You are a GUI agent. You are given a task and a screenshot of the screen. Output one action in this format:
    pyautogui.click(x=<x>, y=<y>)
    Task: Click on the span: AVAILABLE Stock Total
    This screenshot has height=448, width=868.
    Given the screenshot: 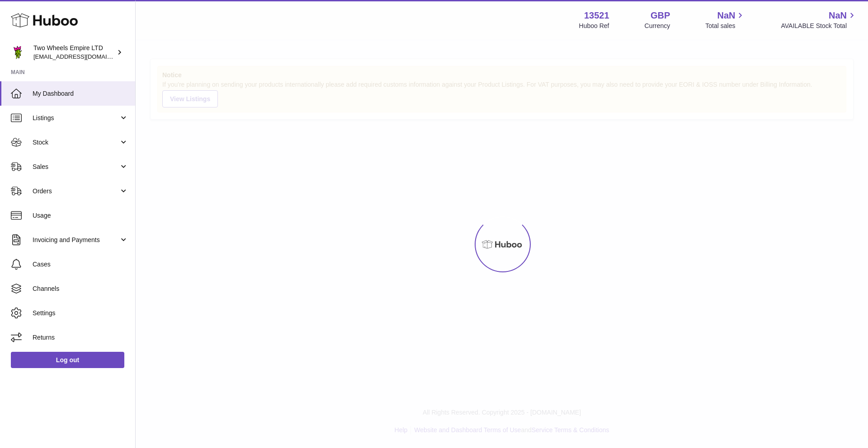 What is the action you would take?
    pyautogui.click(x=818, y=26)
    